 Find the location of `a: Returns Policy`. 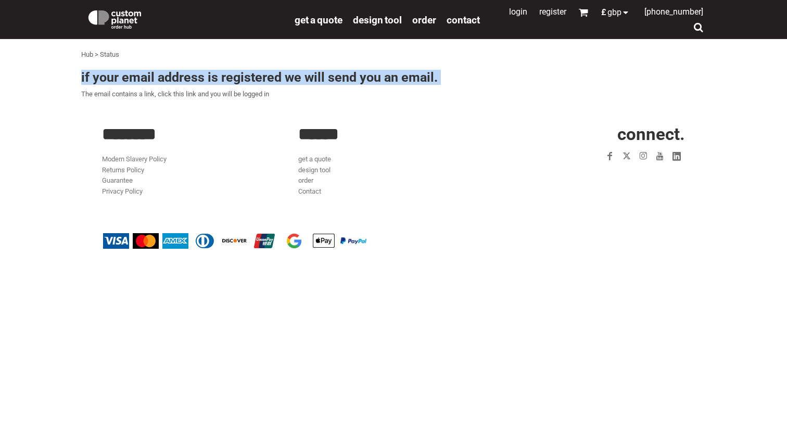

a: Returns Policy is located at coordinates (123, 170).